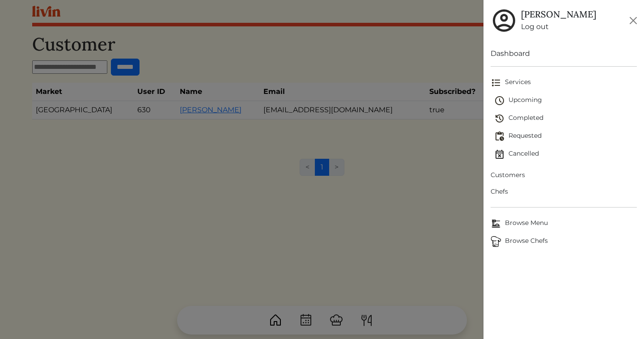 The height and width of the screenshot is (339, 644). What do you see at coordinates (563, 191) in the screenshot?
I see `a: Chefs` at bounding box center [563, 191].